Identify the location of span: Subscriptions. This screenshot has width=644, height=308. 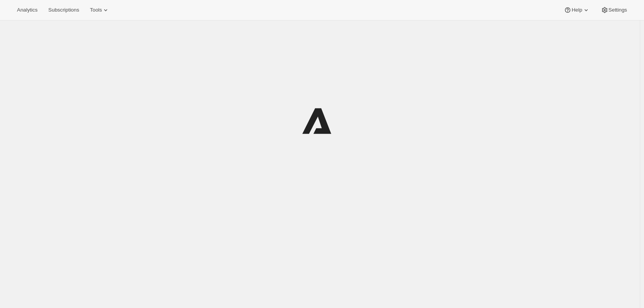
(64, 10).